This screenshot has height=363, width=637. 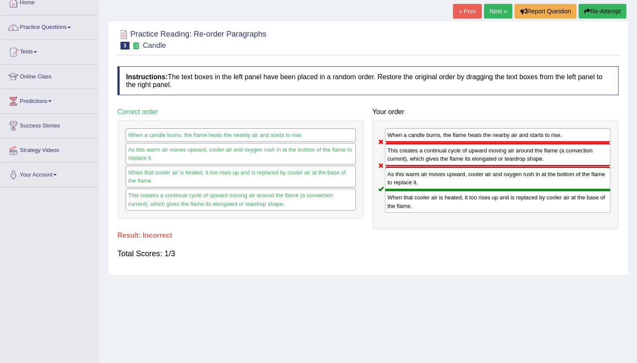 What do you see at coordinates (496, 112) in the screenshot?
I see `h4: Your order` at bounding box center [496, 112].